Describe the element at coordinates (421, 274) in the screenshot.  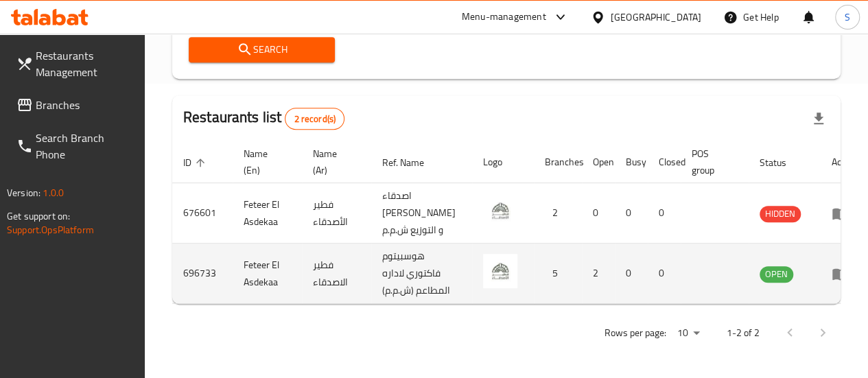
I see `td: هوسبيتوم فاكتوري لاداره المطاعم (ش.م.م)` at that location.